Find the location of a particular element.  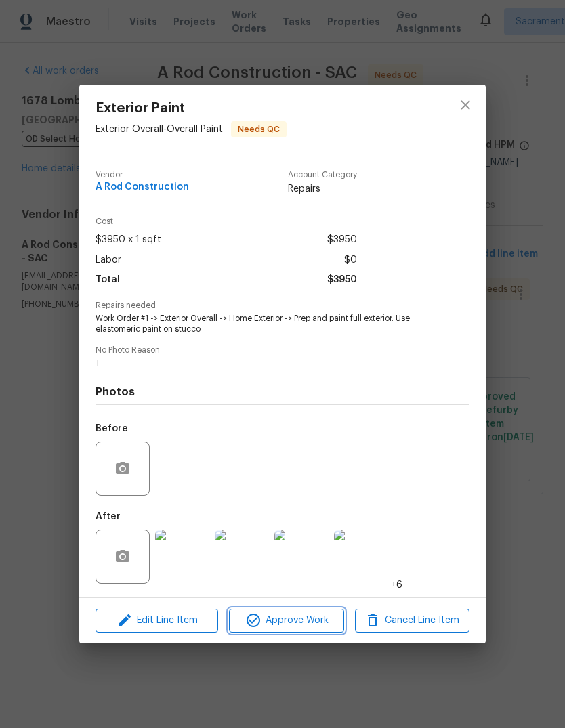

span: Approve Work is located at coordinates (286, 620).